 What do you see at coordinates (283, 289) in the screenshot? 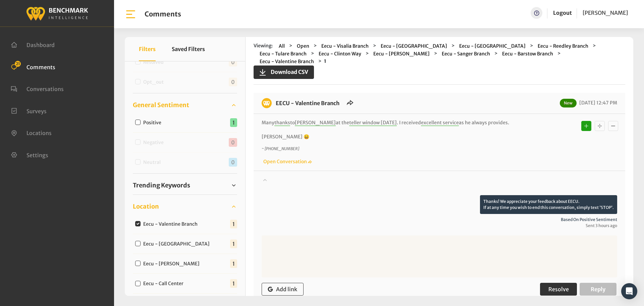
I see `button: Add link` at bounding box center [283, 289].